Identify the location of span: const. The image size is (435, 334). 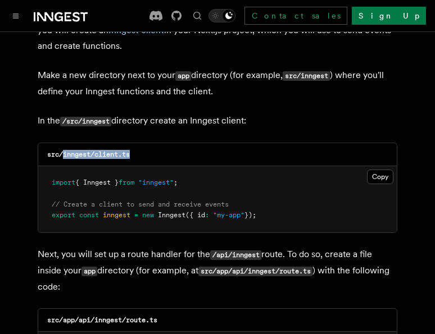
(89, 215).